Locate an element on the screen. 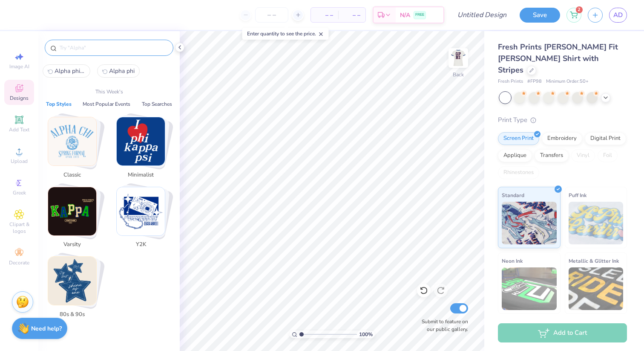 The height and width of the screenshot is (351, 644). img: Puff Ink is located at coordinates (596, 223).